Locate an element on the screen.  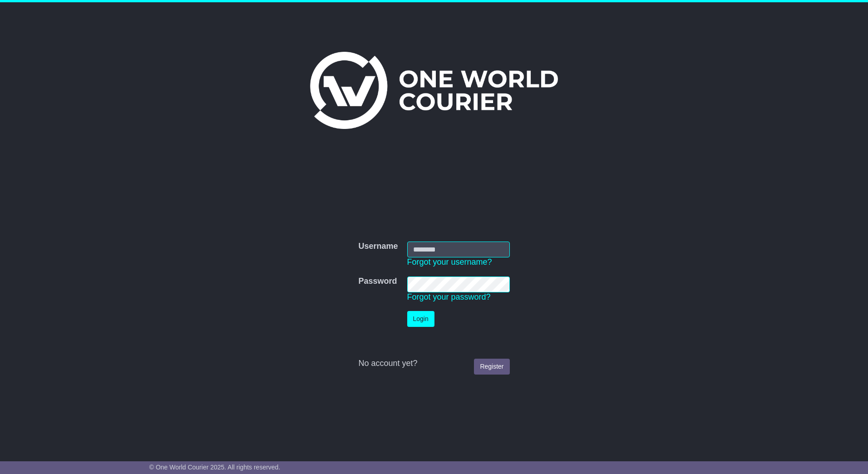
button: Login is located at coordinates (421, 319).